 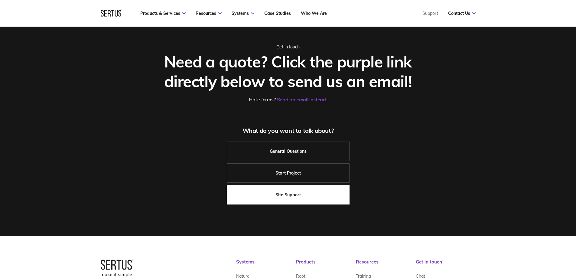 What do you see at coordinates (314, 13) in the screenshot?
I see `a: Who We Are` at bounding box center [314, 13].